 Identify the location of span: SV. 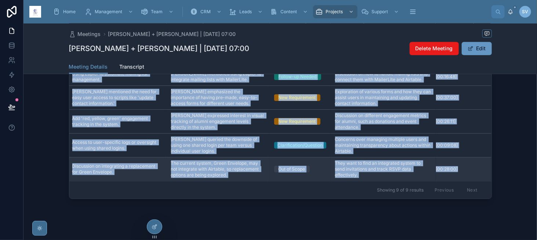
(525, 12).